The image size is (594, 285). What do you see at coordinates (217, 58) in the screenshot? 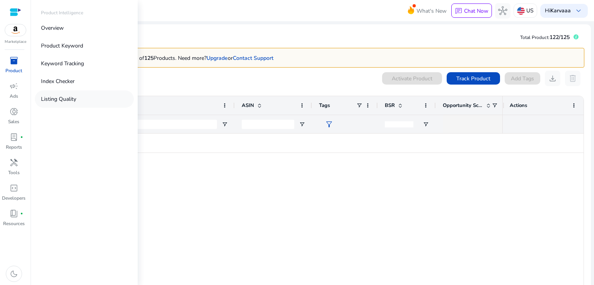
I see `a: Upgrade` at bounding box center [217, 58].